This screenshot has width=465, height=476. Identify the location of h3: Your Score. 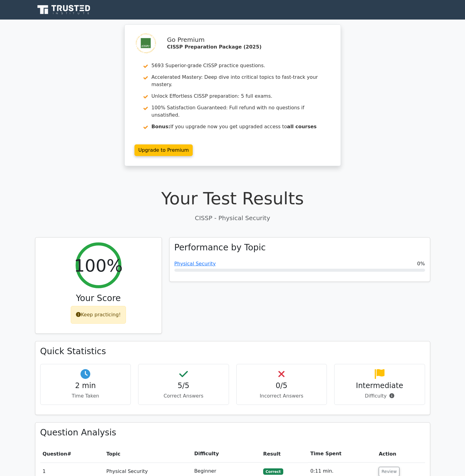
(98, 298).